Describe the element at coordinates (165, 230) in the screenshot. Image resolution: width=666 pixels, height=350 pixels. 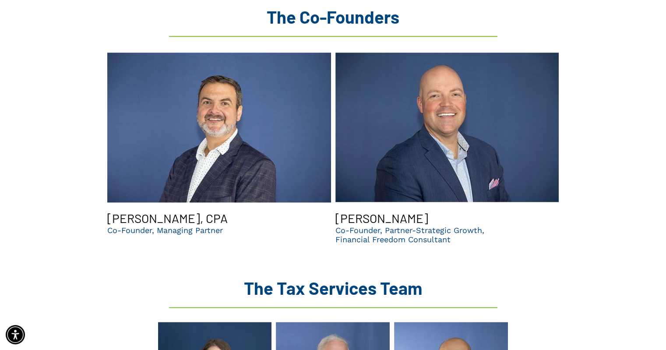
I see `p: Co-Founder, Managing Partner` at that location.